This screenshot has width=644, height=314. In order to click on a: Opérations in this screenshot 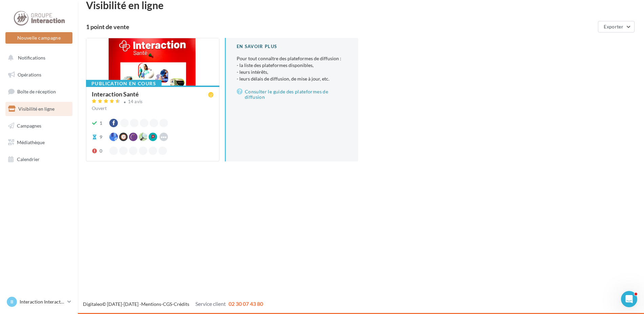, I will do `click(39, 75)`.